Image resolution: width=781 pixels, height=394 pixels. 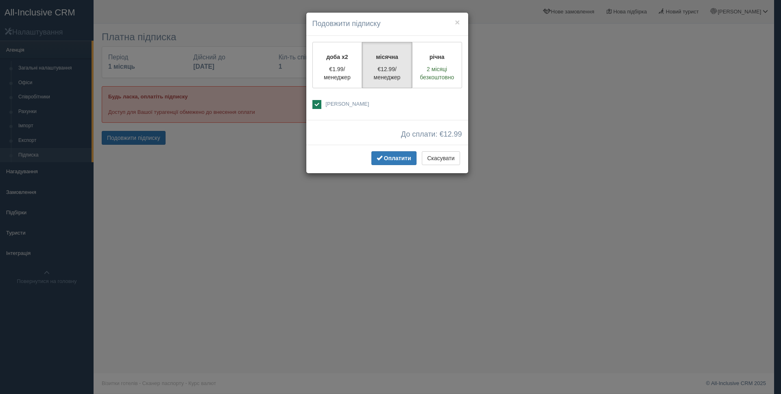 I want to click on p: 2 місяці безкоштовно, so click(x=437, y=73).